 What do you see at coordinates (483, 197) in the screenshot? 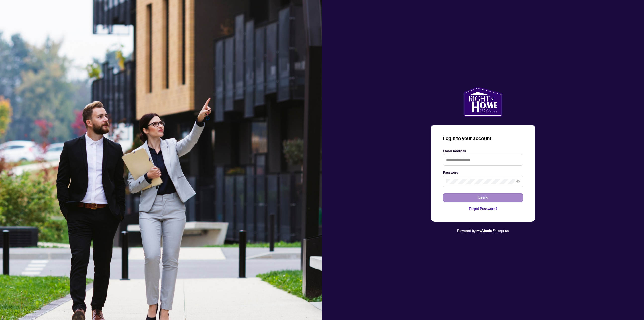
I see `span: Login` at bounding box center [483, 197].